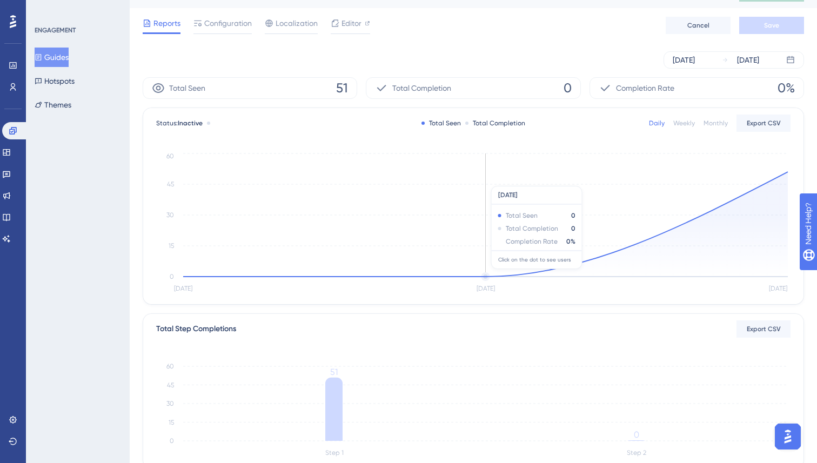  I want to click on button: Guides, so click(51, 57).